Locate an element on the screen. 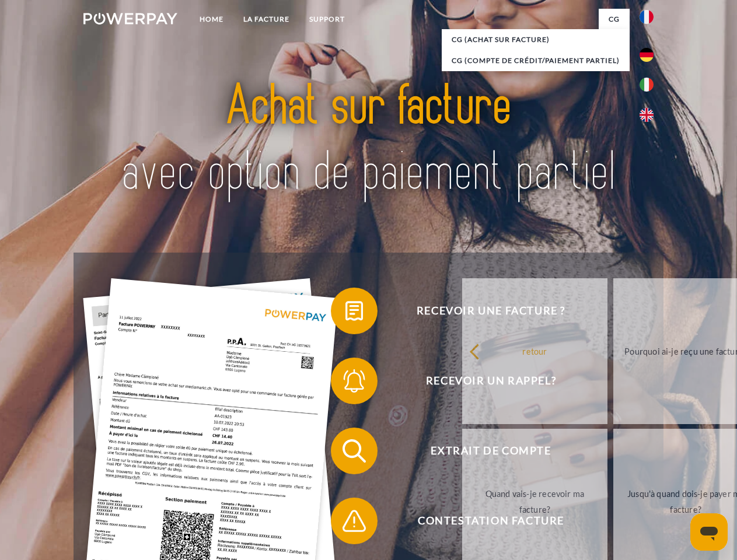 Image resolution: width=737 pixels, height=560 pixels. img: qb_bill.svg is located at coordinates (354, 311).